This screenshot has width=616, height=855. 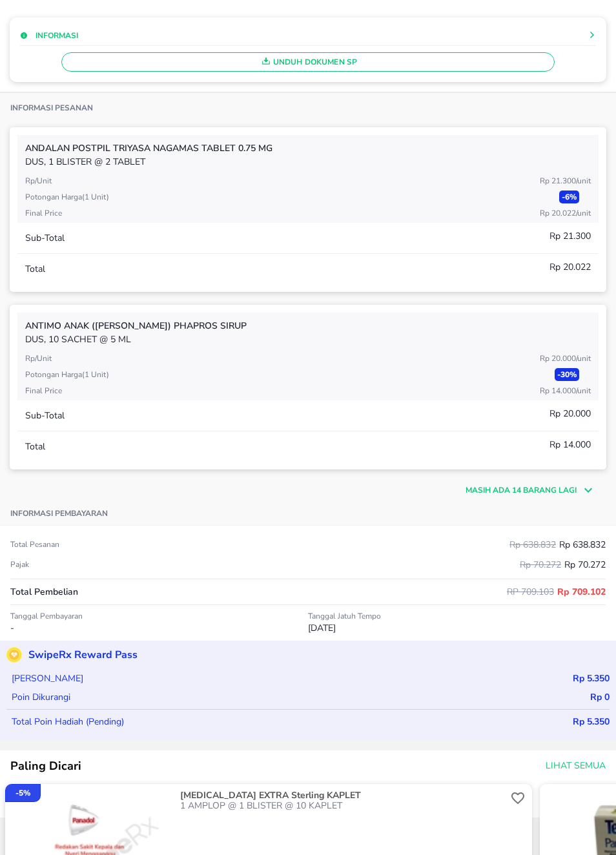 I want to click on p: - 5 %, so click(x=23, y=793).